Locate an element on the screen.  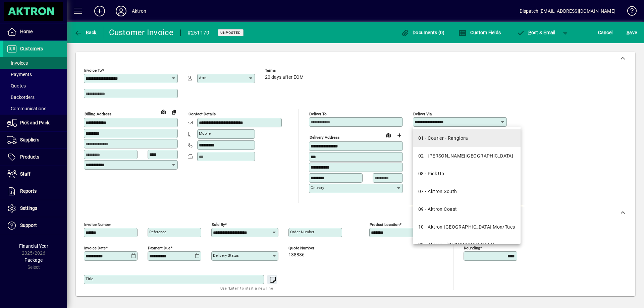
a: Communications is located at coordinates (35, 109).